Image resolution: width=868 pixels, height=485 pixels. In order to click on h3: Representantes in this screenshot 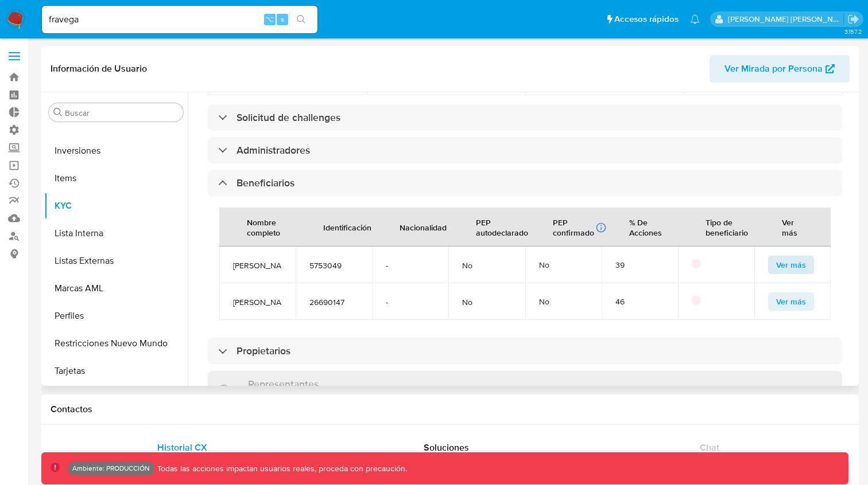, I will do `click(283, 384)`.